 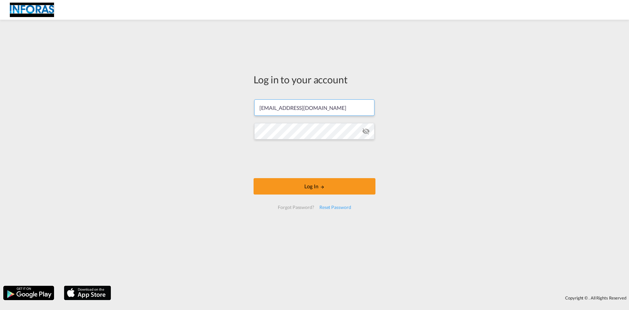 I want to click on div: Log in to your account, so click(x=315, y=79).